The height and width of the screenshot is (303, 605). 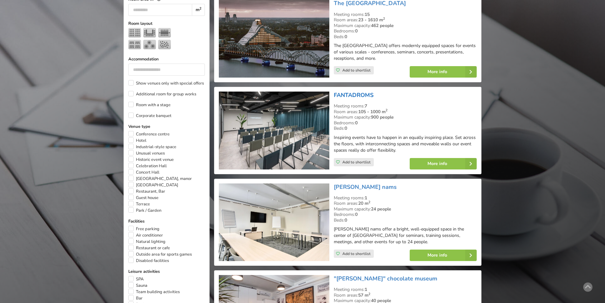 What do you see at coordinates (135, 298) in the screenshot?
I see `label: Bar` at bounding box center [135, 298].